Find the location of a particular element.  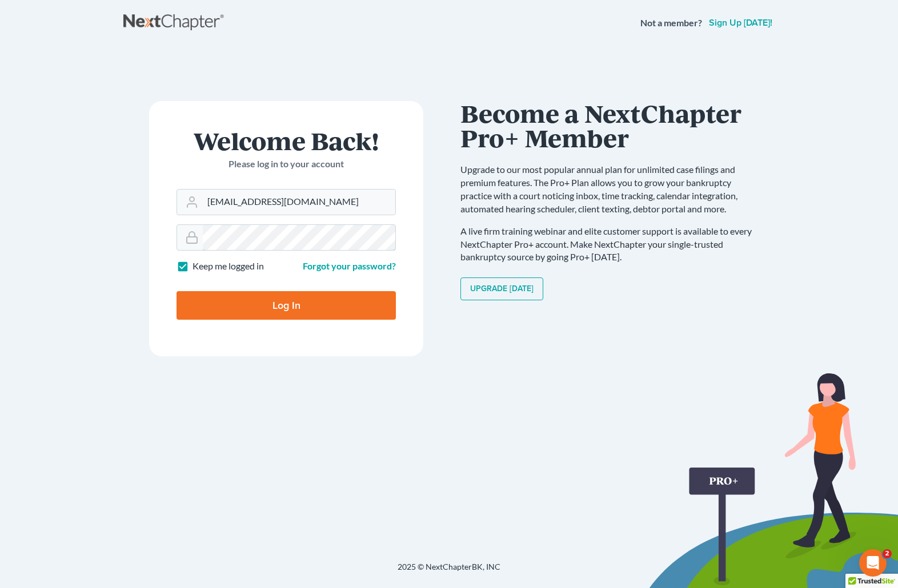

div: 2025 © NextChapterBK, INC is located at coordinates (449, 571).